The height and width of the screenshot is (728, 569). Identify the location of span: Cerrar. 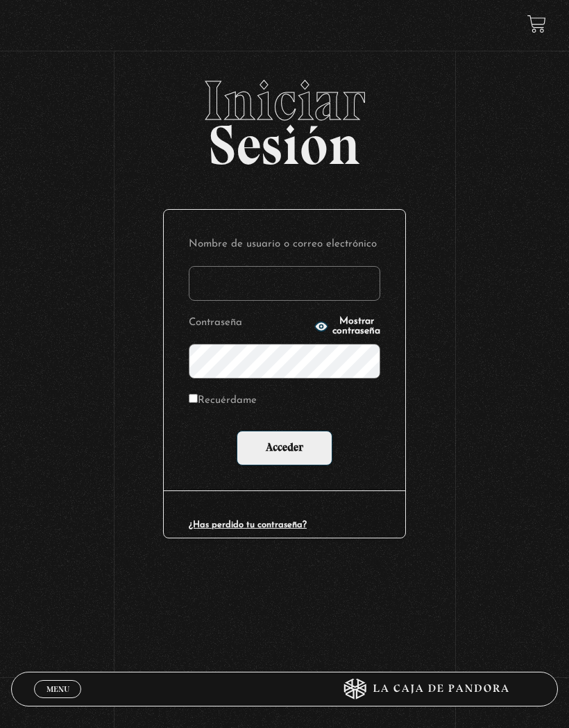
(58, 701).